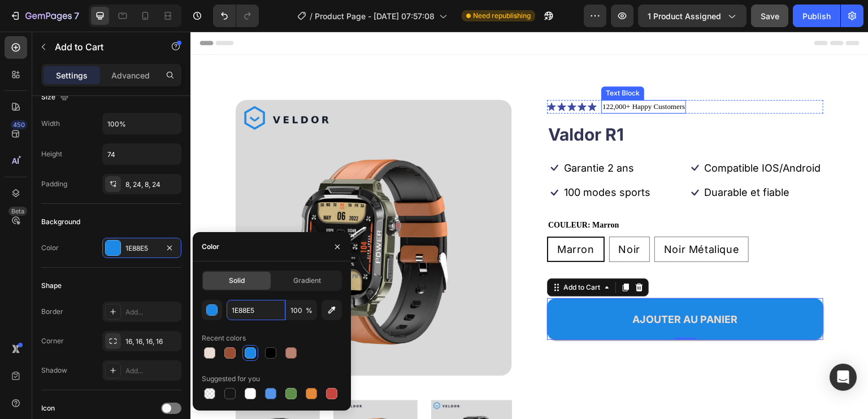  I want to click on div: Recent colors, so click(223, 338).